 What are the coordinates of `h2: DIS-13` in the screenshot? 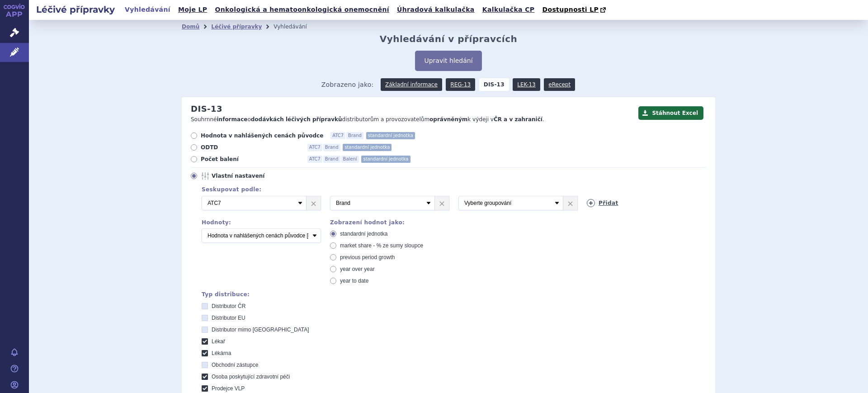 It's located at (207, 109).